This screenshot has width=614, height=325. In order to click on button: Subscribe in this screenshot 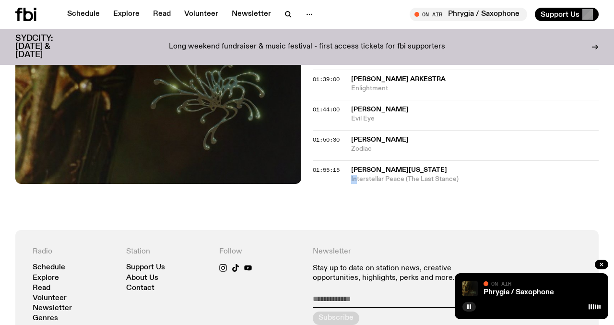, I will do `click(336, 318)`.